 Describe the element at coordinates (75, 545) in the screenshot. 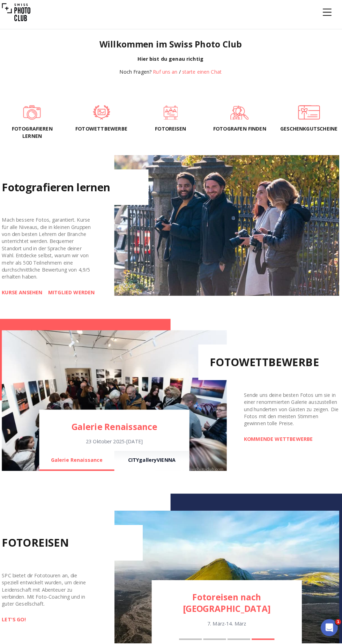

I see `h2: FOTOREISEN` at that location.